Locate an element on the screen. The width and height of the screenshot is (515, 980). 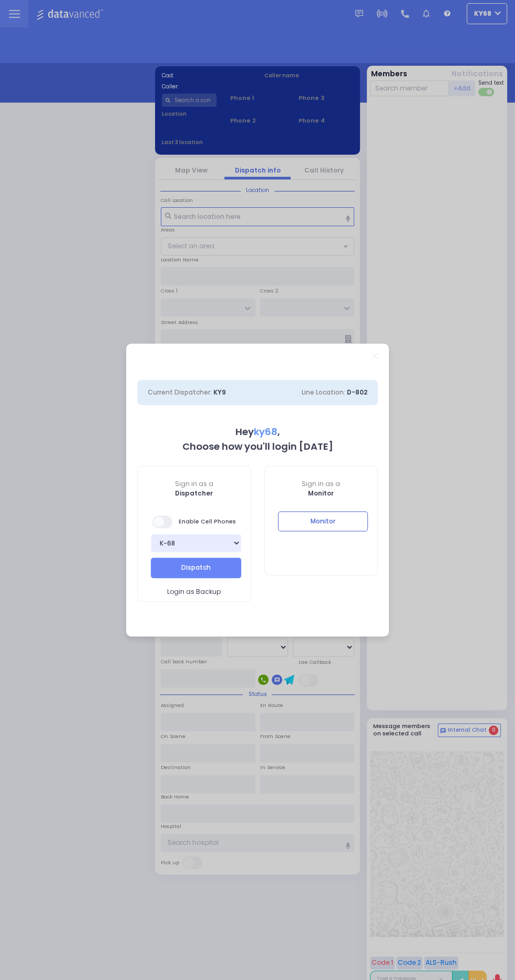
a: Close is located at coordinates (375, 356).